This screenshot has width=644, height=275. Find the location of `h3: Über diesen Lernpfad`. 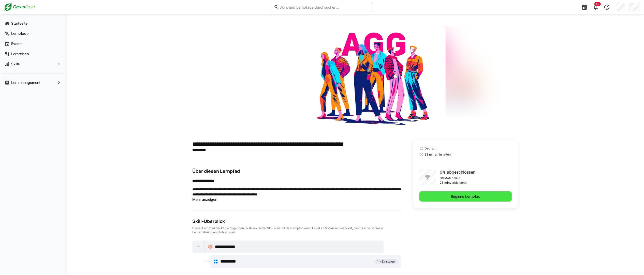

h3: Über diesen Lernpfad is located at coordinates (297, 172).